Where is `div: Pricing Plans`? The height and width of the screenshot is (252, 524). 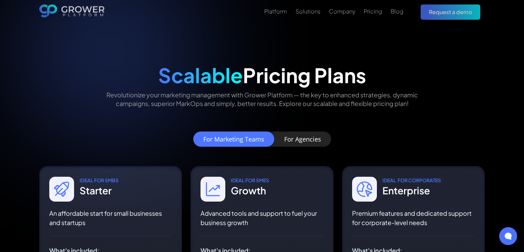 div: Pricing Plans is located at coordinates (262, 75).